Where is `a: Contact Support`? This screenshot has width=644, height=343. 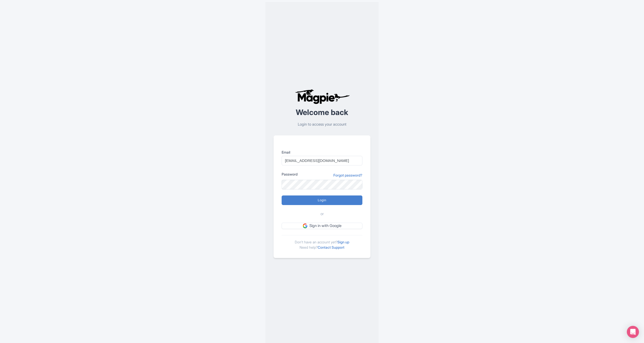 a: Contact Support is located at coordinates (331, 247).